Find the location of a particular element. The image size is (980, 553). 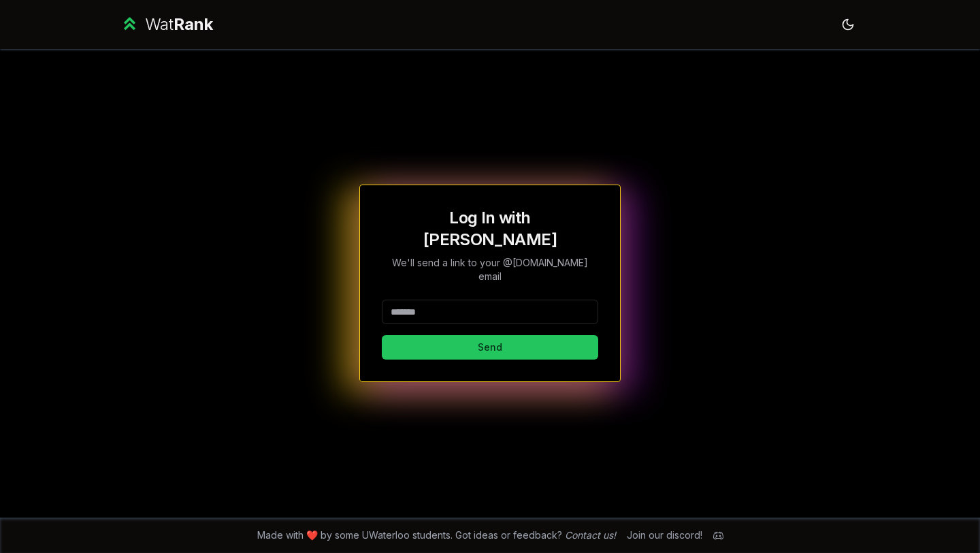

div: Join our discord! is located at coordinates (664, 535).